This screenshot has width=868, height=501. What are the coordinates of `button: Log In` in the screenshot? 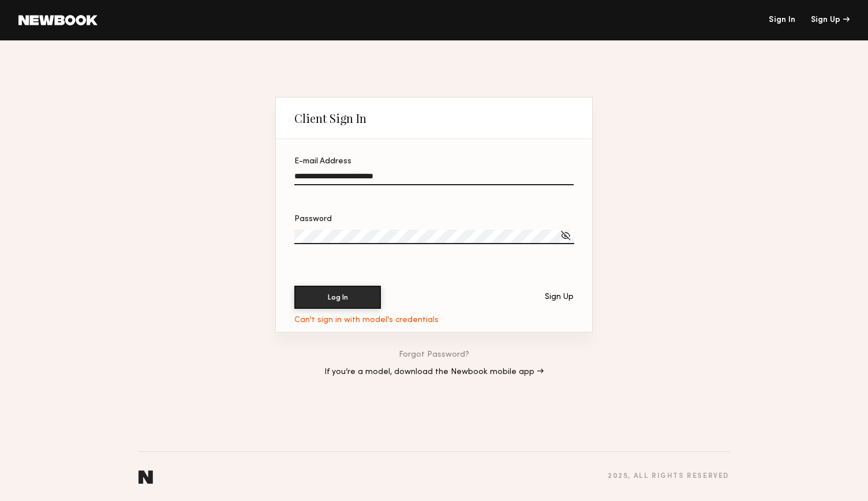 It's located at (338, 298).